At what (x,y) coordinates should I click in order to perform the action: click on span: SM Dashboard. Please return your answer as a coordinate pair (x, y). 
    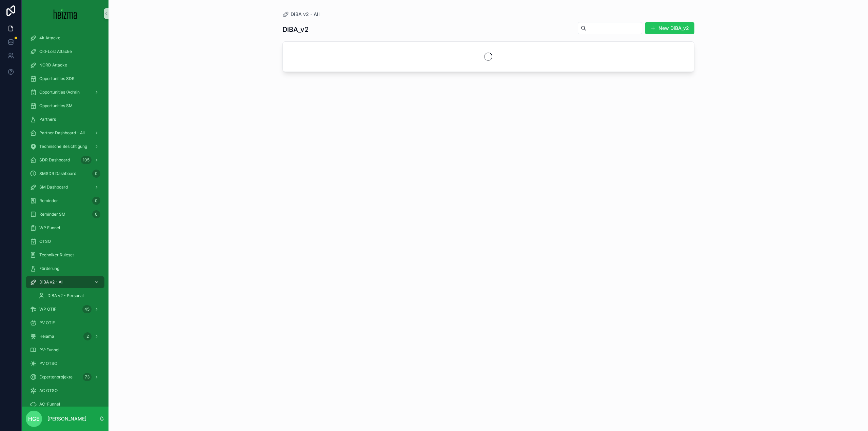
    Looking at the image, I should click on (54, 187).